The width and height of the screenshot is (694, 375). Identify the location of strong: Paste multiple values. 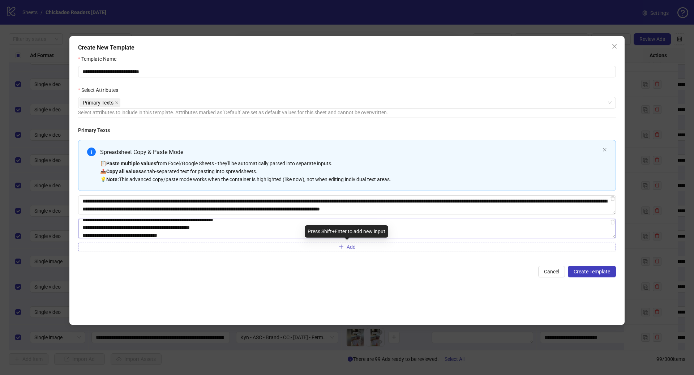
(131, 163).